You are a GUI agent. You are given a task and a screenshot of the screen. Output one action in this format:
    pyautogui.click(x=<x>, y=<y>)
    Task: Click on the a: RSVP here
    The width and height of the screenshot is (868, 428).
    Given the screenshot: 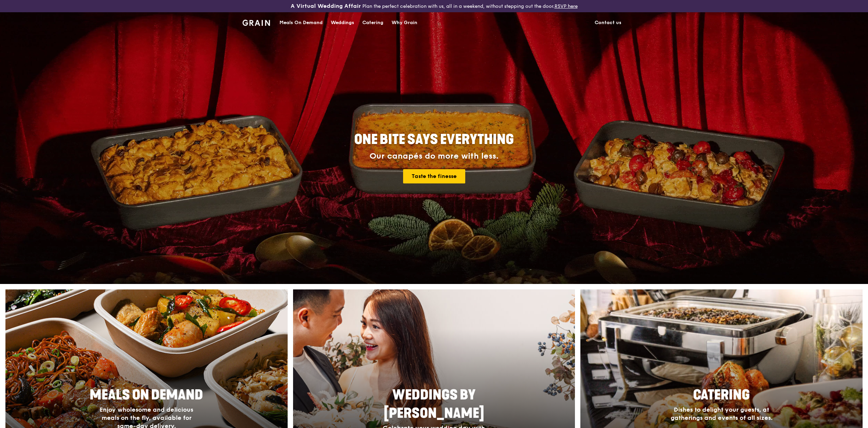 What is the action you would take?
    pyautogui.click(x=566, y=6)
    